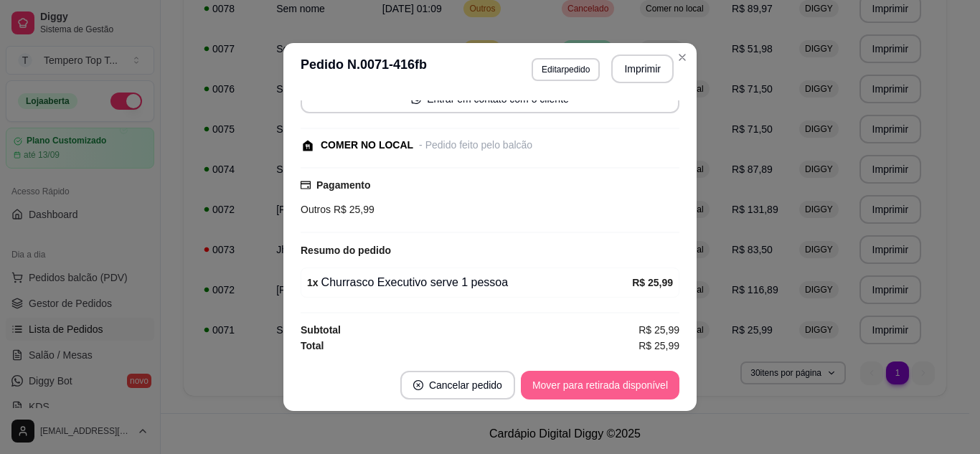  What do you see at coordinates (343, 185) in the screenshot?
I see `strong: Pagamento` at bounding box center [343, 185].